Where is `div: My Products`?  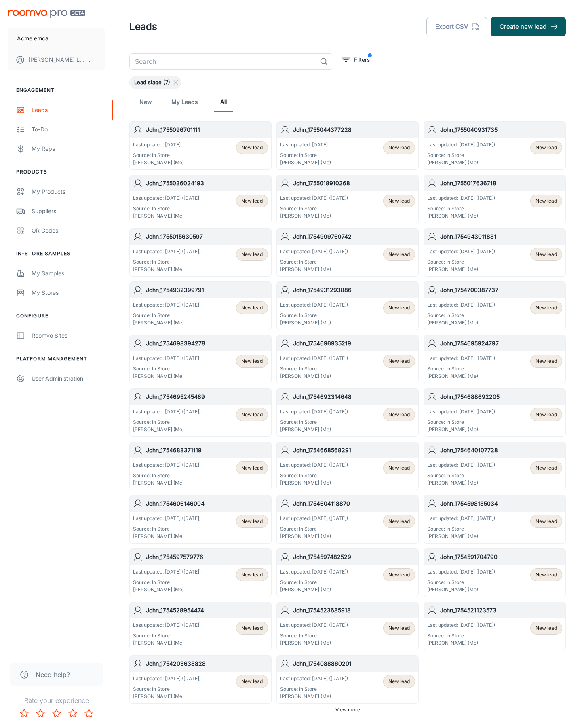 div: My Products is located at coordinates (68, 192).